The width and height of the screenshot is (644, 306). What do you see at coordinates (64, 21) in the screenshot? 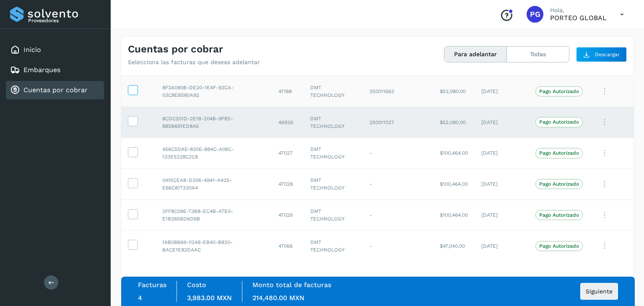
I see `p: Proveedores` at bounding box center [64, 21].